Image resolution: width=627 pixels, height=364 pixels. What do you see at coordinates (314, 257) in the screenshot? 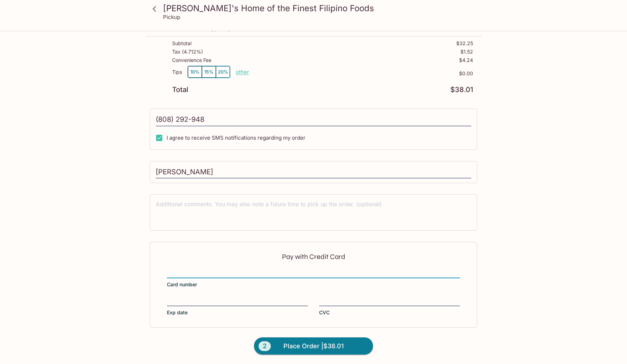
I see `p: Pay with Credit Card` at bounding box center [314, 257].